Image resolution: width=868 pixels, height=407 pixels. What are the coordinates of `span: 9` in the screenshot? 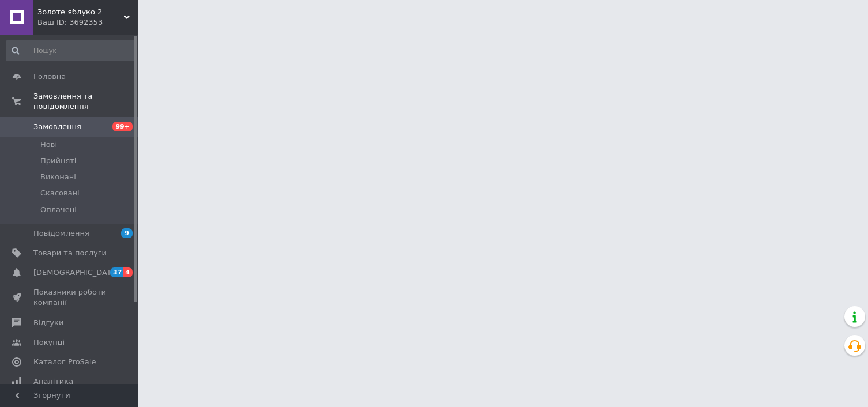 It's located at (127, 233).